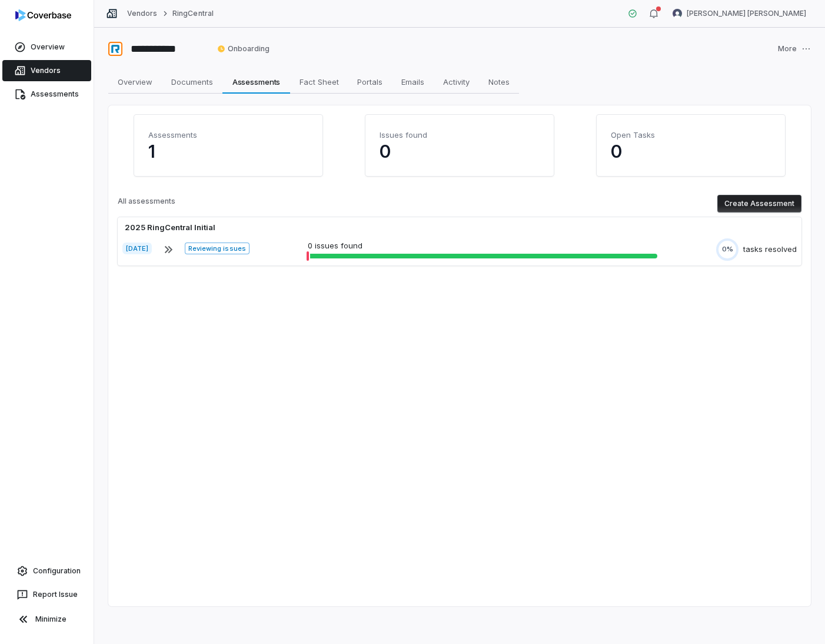 The height and width of the screenshot is (644, 825). Describe the element at coordinates (216, 248) in the screenshot. I see `span: Reviewing issues` at that location.